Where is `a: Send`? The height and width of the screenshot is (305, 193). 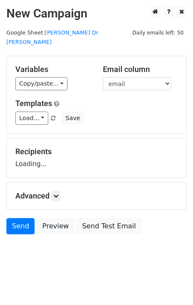 a: Send is located at coordinates (20, 226).